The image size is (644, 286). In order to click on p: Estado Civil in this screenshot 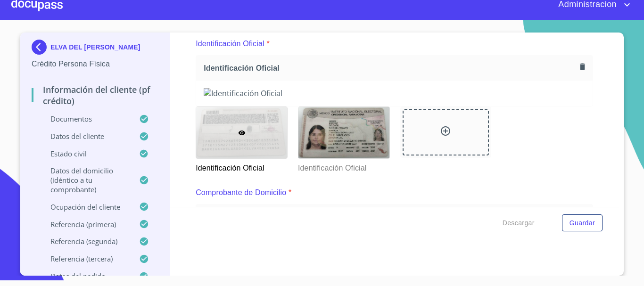, I will do `click(85, 154)`.